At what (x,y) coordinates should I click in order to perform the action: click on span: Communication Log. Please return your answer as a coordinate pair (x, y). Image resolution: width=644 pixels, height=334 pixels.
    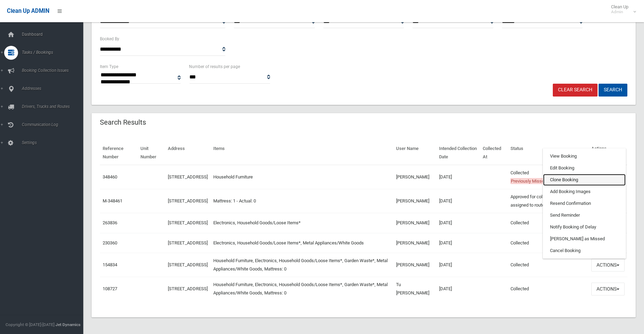
    Looking at the image, I should click on (54, 124).